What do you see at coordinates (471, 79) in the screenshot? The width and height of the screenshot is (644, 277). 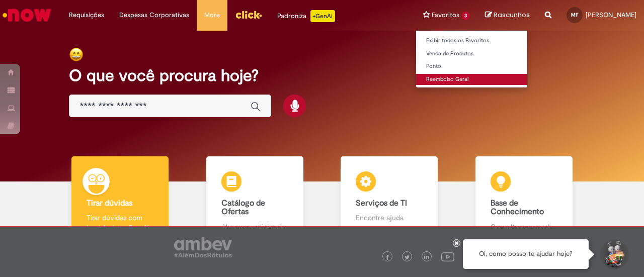 I see `a: Reembolso Geral` at bounding box center [471, 79].